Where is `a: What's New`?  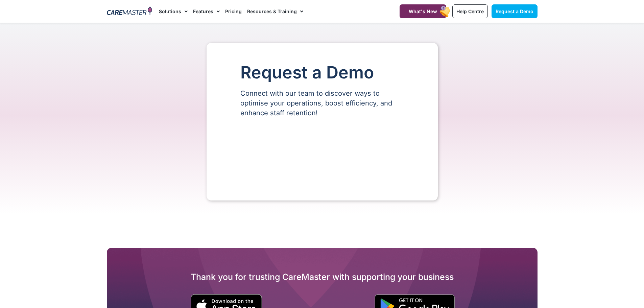 a: What's New is located at coordinates (423, 11).